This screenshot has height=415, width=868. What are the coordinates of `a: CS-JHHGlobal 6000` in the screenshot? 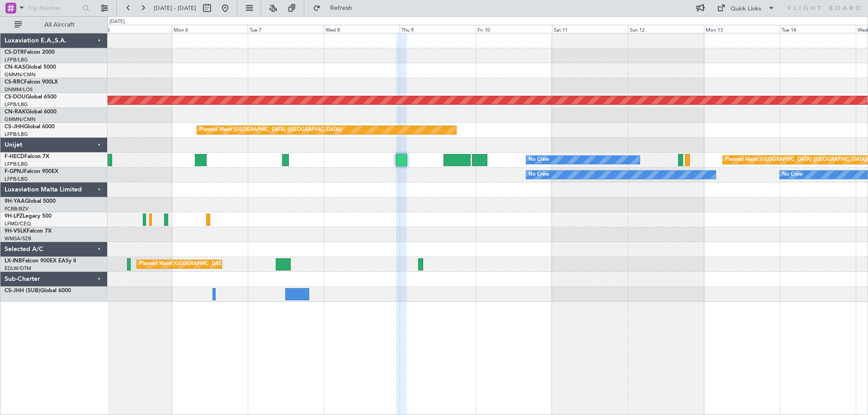 It's located at (29, 127).